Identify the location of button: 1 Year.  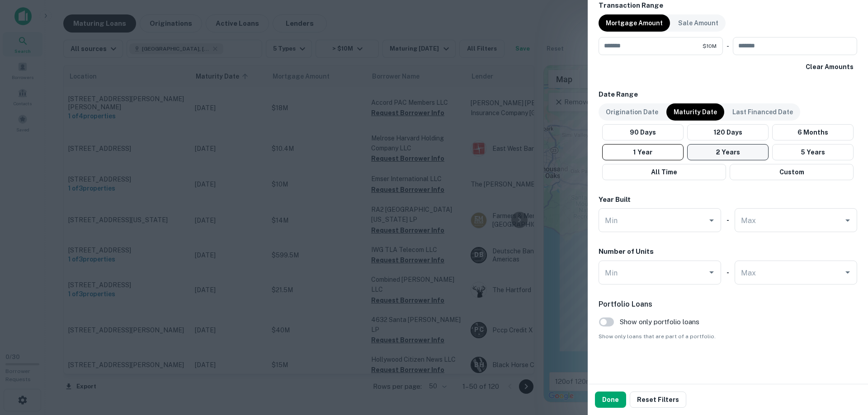
(642, 152).